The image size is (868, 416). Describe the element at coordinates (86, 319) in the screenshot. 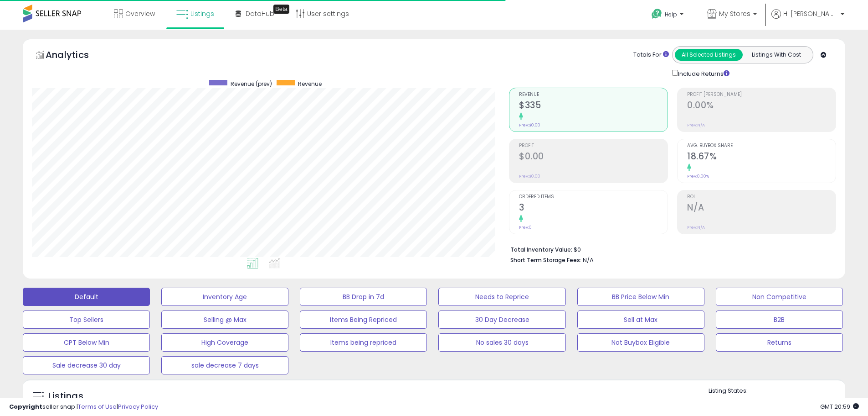

I see `button: Top Sellers` at that location.